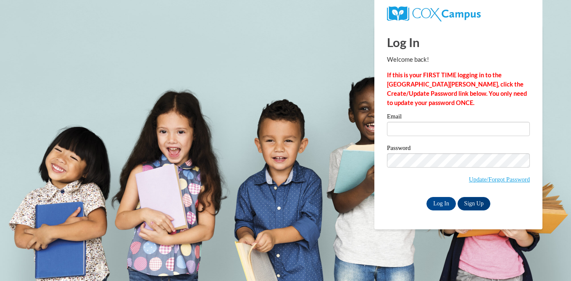 The image size is (571, 281). What do you see at coordinates (434, 14) in the screenshot?
I see `img: COX Campus` at bounding box center [434, 14].